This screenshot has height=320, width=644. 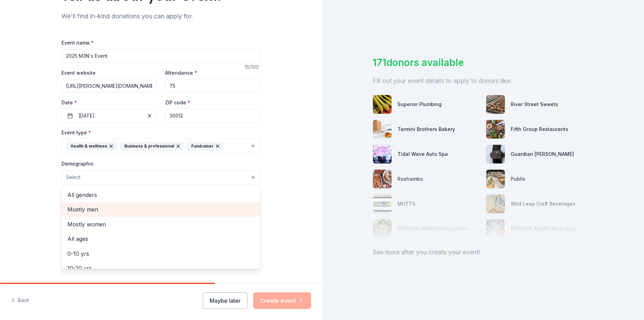 I want to click on span: Select, so click(x=73, y=177).